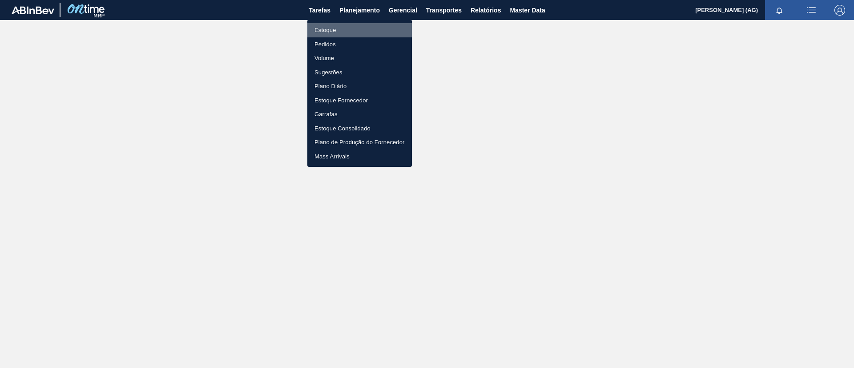  Describe the element at coordinates (359, 30) in the screenshot. I see `a: Estoque` at that location.